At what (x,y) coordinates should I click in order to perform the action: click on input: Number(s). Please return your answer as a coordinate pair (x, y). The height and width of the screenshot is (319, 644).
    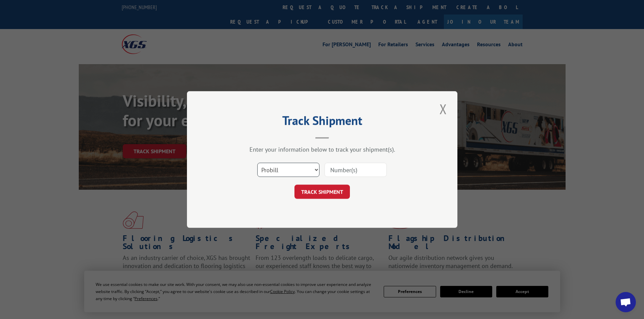
    Looking at the image, I should click on (355, 170).